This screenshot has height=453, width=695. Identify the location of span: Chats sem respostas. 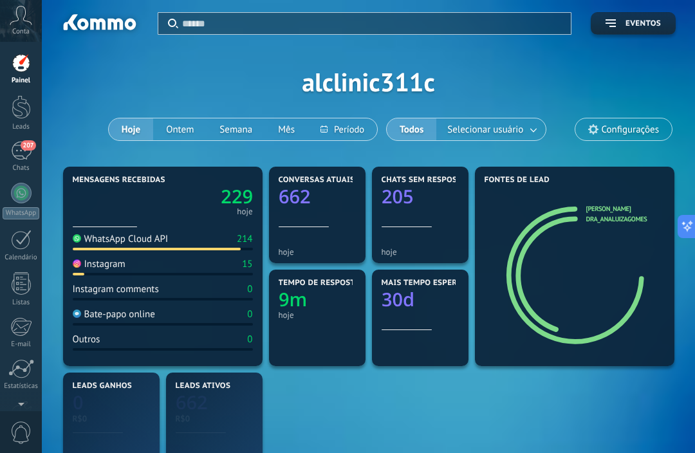
(427, 180).